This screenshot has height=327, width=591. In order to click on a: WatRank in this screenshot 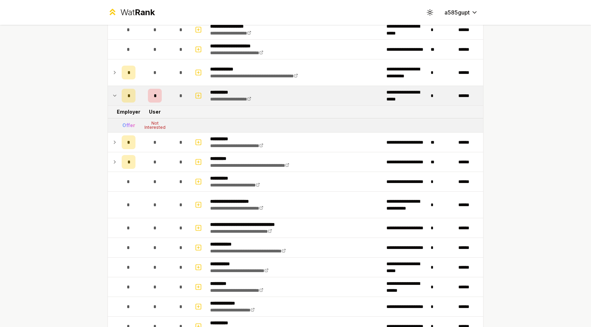, I will do `click(131, 12)`.